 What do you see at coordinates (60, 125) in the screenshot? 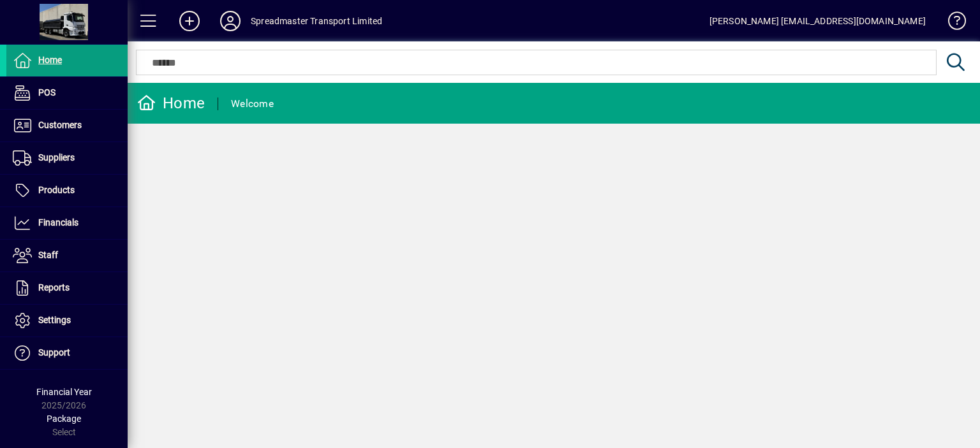
I see `span: Customers` at bounding box center [60, 125].